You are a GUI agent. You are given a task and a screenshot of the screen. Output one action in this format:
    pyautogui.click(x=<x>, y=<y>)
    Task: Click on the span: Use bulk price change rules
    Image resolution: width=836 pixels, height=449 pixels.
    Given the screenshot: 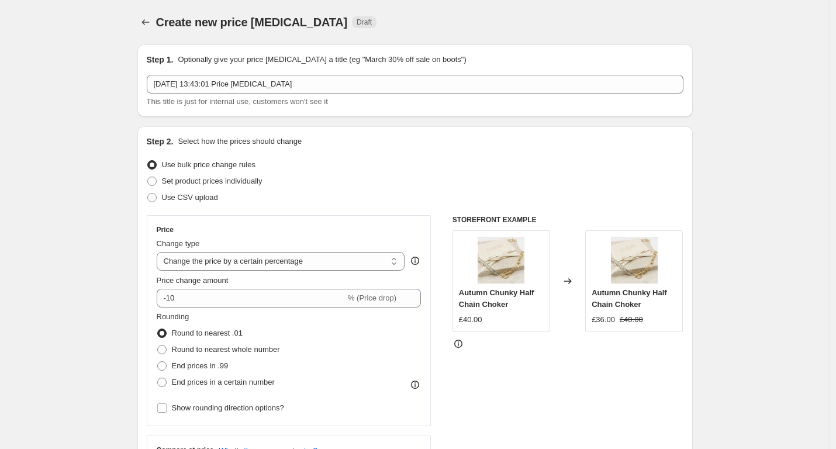 What is the action you would take?
    pyautogui.click(x=209, y=164)
    